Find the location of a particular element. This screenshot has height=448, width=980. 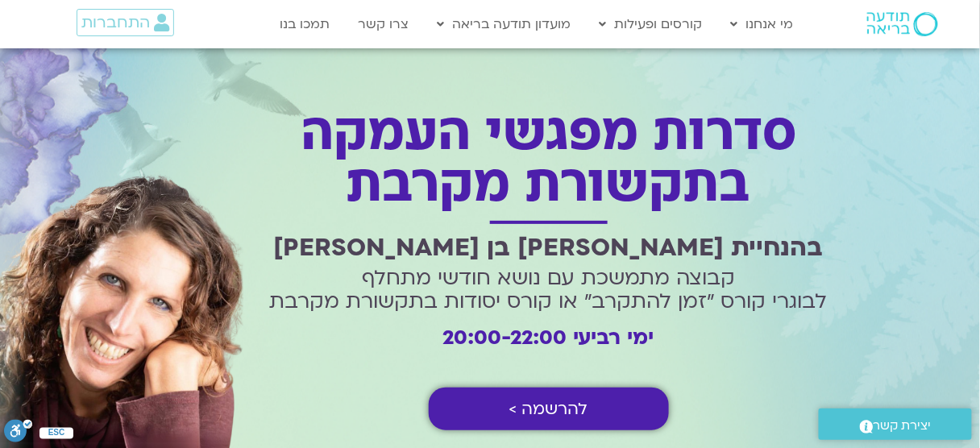

strong: ימי רביעי 20:00-22:00 is located at coordinates (548, 338).